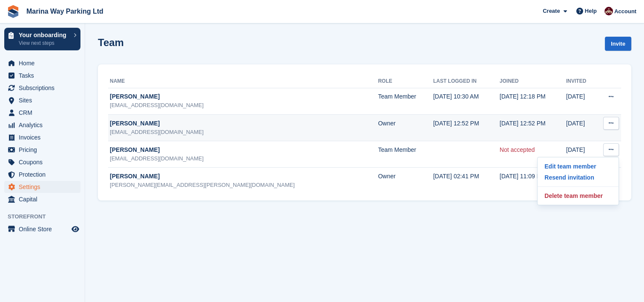 This screenshot has width=644, height=302. I want to click on th: Role, so click(405, 81).